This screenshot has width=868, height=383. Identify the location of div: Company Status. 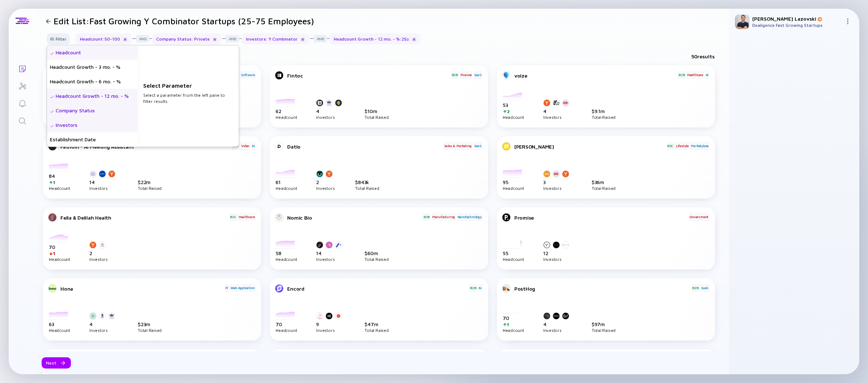
(92, 110).